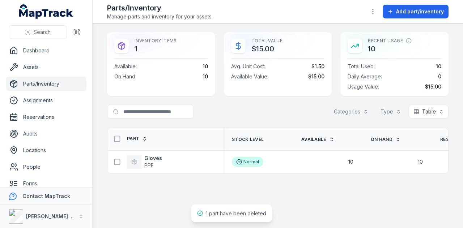 This screenshot has height=228, width=463. I want to click on span: Available, so click(314, 140).